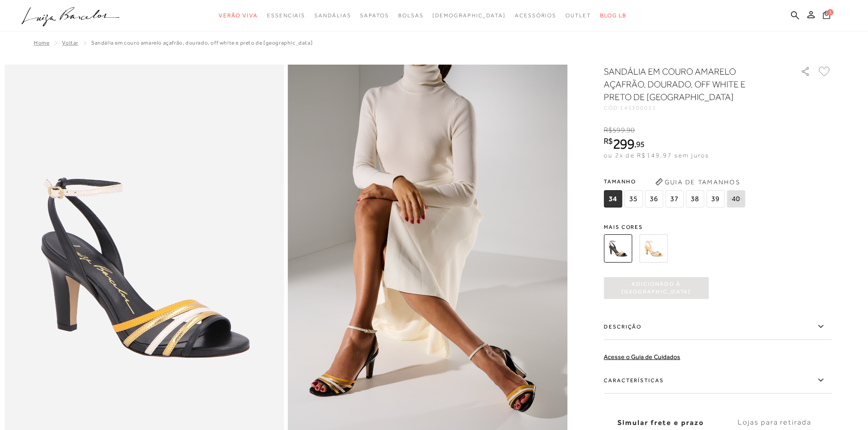 Image resolution: width=868 pixels, height=430 pixels. Describe the element at coordinates (718, 227) in the screenshot. I see `span: Mais cores` at that location.